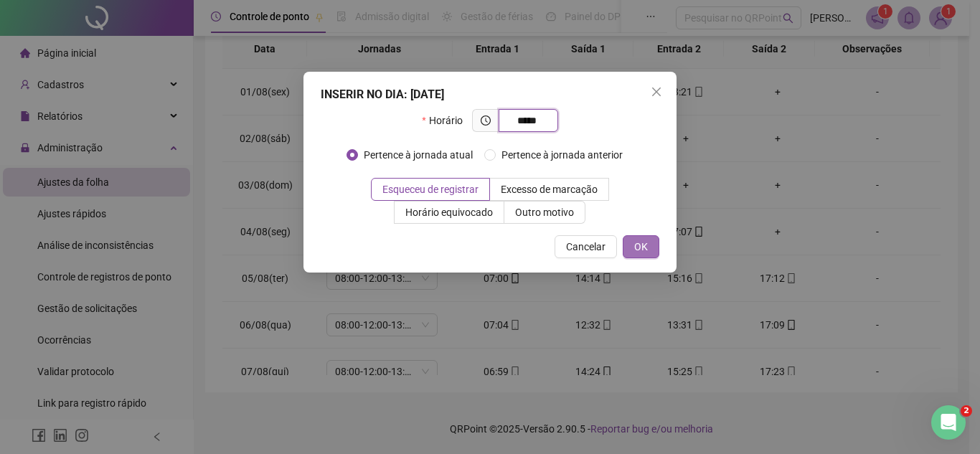 The image size is (980, 454). What do you see at coordinates (586, 247) in the screenshot?
I see `button: Cancelar` at bounding box center [586, 247].